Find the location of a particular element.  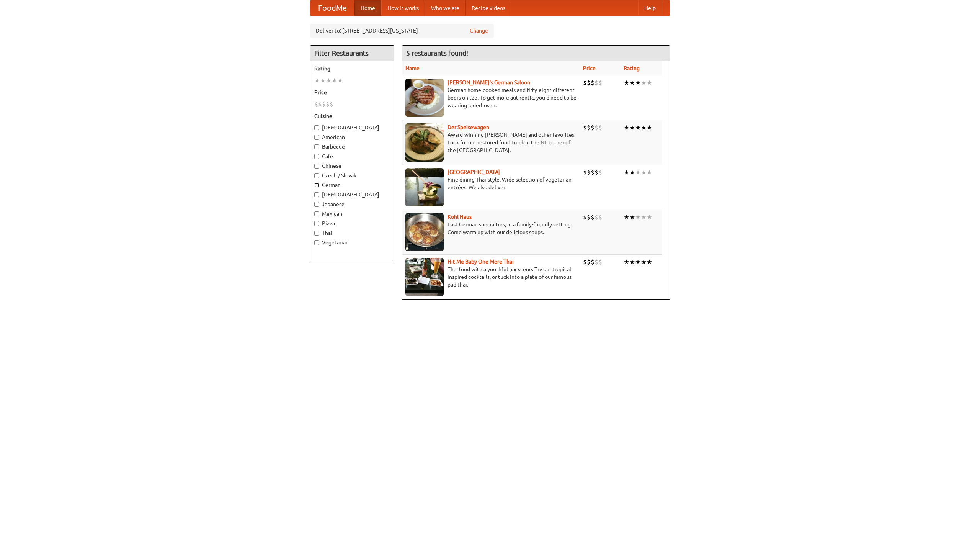

h5: Rating is located at coordinates (352, 68).